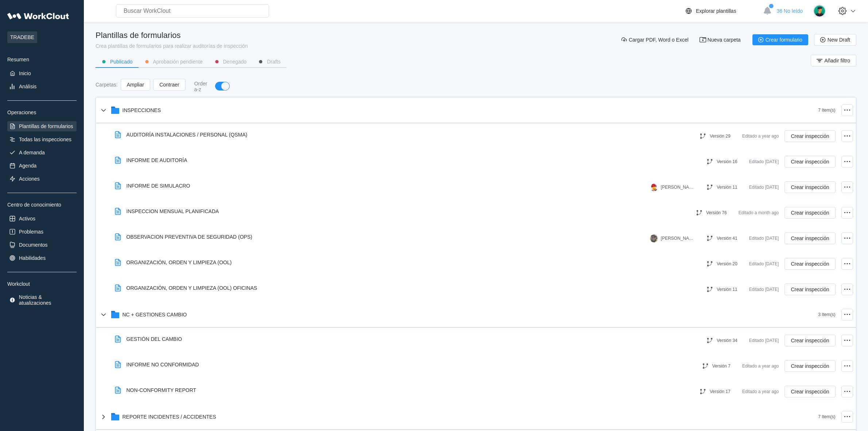 The height and width of the screenshot is (431, 868). Describe the element at coordinates (758, 213) in the screenshot. I see `div: Editado a month ago` at that location.